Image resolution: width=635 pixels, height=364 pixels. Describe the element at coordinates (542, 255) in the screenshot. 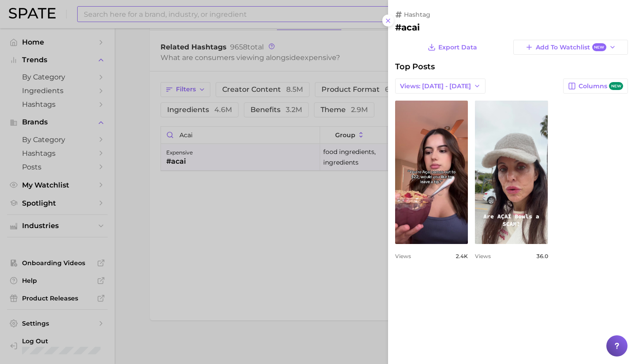

I see `span: 36.0` at that location.